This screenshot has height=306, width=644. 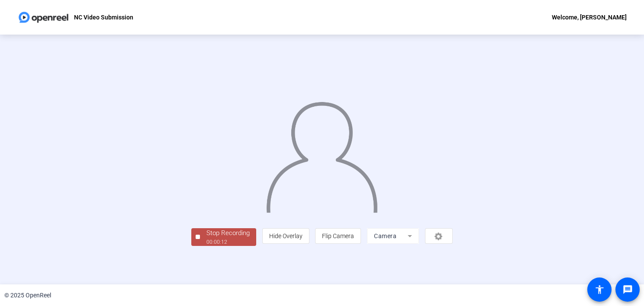 What do you see at coordinates (286, 236) in the screenshot?
I see `button: Hide Overlay` at bounding box center [286, 236].